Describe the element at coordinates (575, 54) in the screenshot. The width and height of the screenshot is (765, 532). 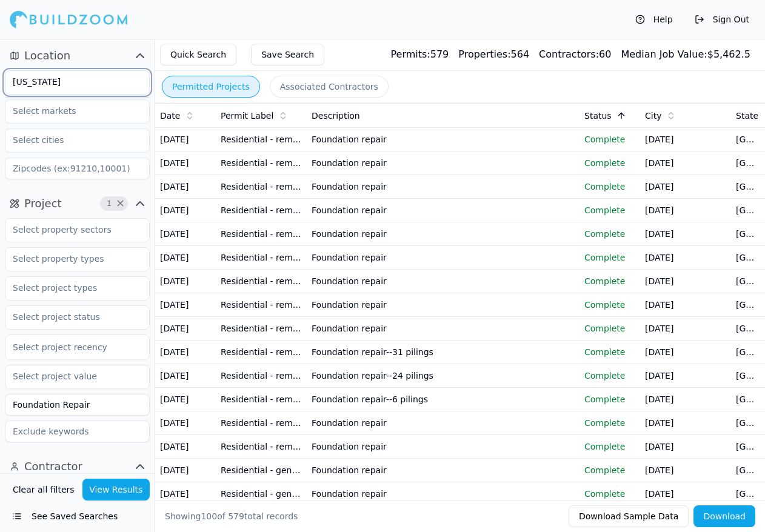
I see `div: 60` at that location.